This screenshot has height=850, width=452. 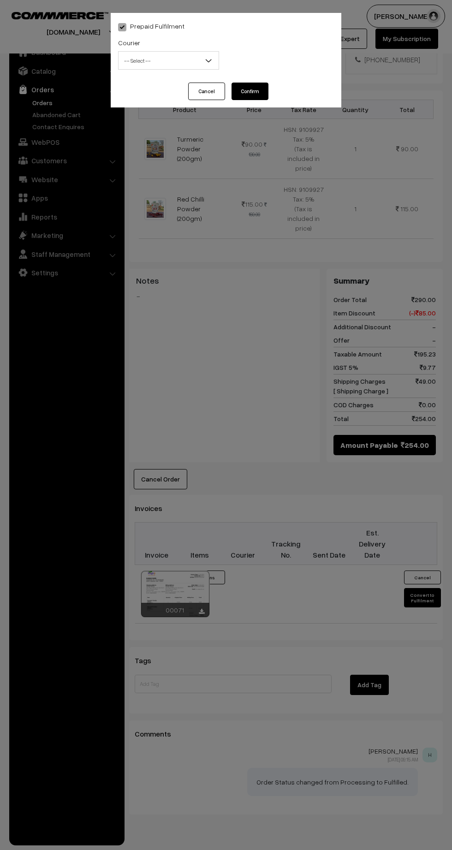 I want to click on button: Cancel, so click(x=207, y=91).